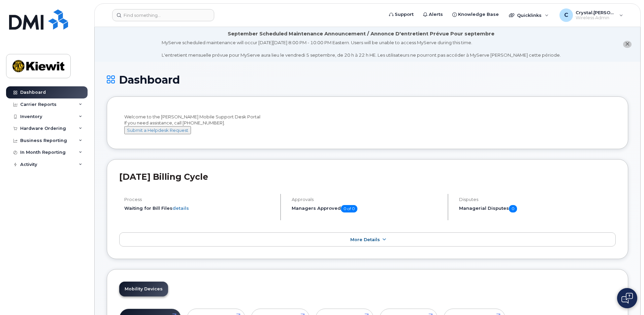 This screenshot has width=644, height=315. I want to click on h5: Managers Approved, so click(367, 209).